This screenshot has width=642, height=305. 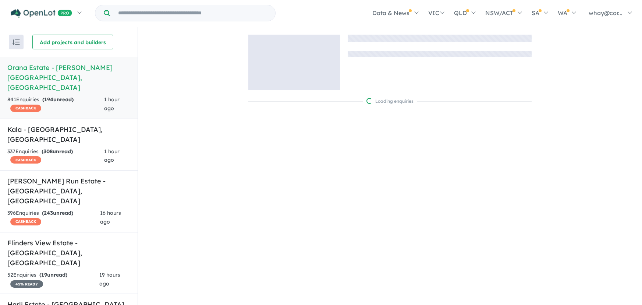 I want to click on div: 841 Enquir ies, so click(x=56, y=104).